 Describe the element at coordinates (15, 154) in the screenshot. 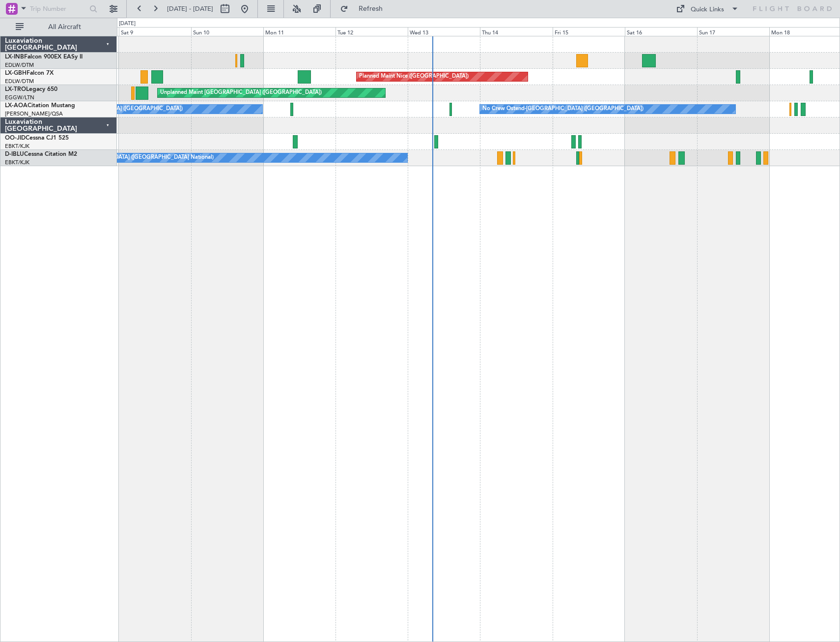

I see `span: D-IBLU` at that location.